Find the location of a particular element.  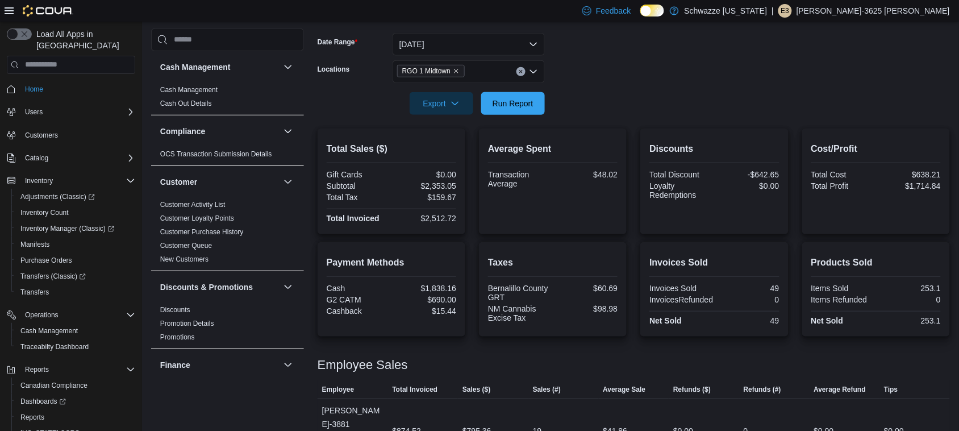

span: Tips is located at coordinates (891, 389).